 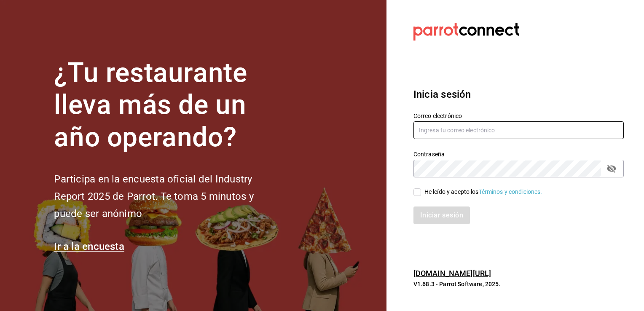 I want to click on h1: ¿Tu restaurante lleva más de un año operando?, so click(x=168, y=105).